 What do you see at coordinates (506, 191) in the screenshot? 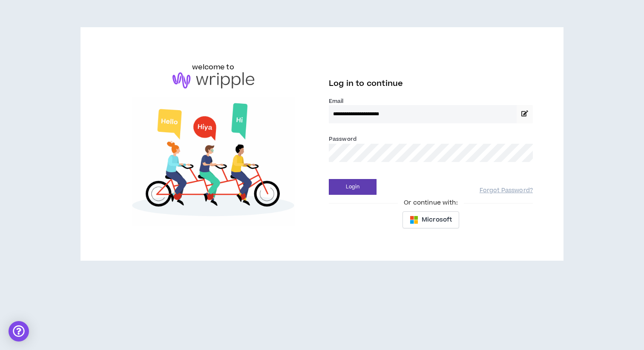
I see `a: Forgot Password?` at bounding box center [506, 191].